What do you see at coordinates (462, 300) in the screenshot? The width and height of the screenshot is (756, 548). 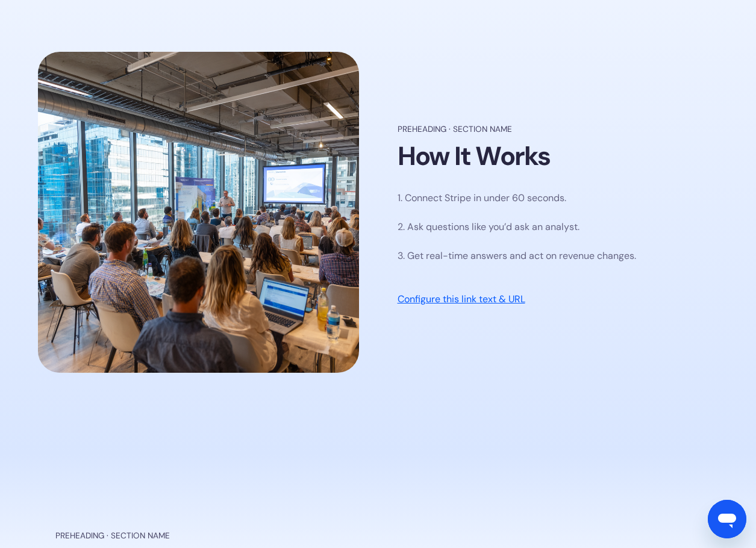 I see `a: Configure this link text & URL` at bounding box center [462, 300].